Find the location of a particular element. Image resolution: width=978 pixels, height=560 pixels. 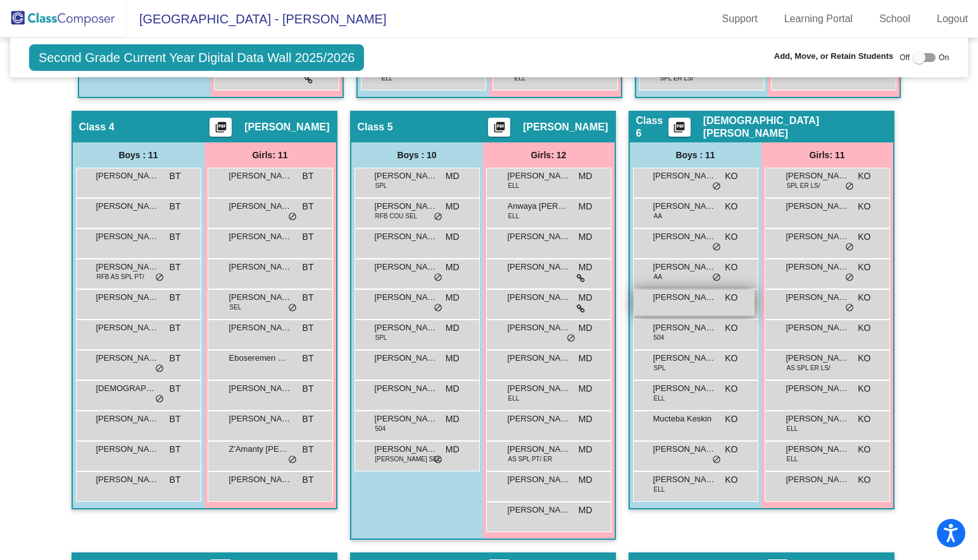

div: Boys : 11 is located at coordinates (139, 154).